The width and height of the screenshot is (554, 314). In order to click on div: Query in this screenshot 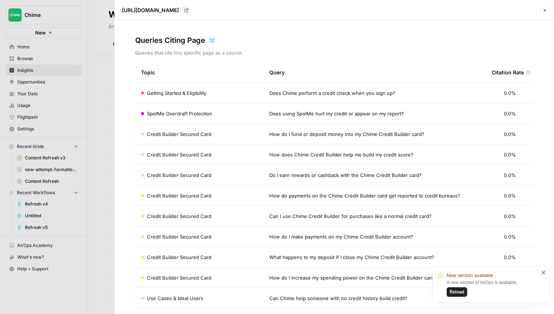, I will do `click(375, 72)`.